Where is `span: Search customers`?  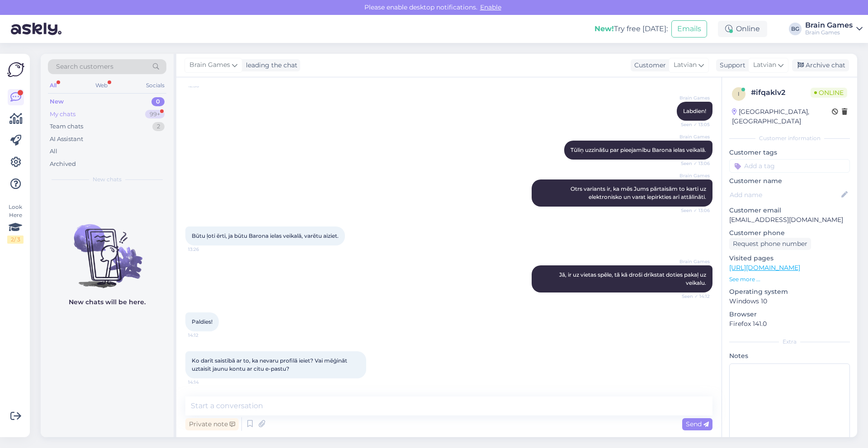 span: Search customers is located at coordinates (85, 67).